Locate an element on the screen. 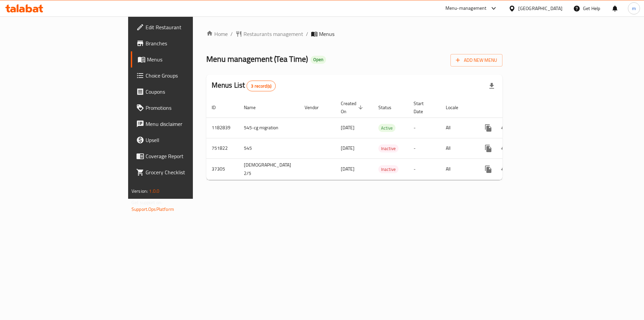  span: Start Date is located at coordinates (423, 107).